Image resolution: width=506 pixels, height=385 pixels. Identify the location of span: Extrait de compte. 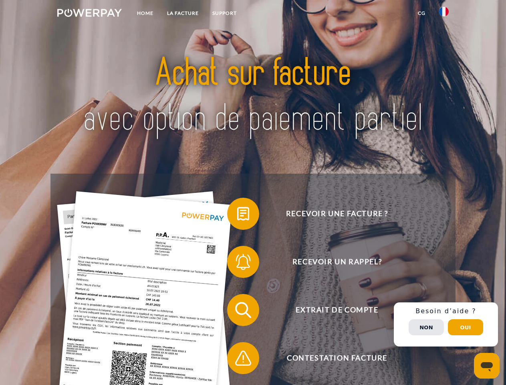
(337, 310).